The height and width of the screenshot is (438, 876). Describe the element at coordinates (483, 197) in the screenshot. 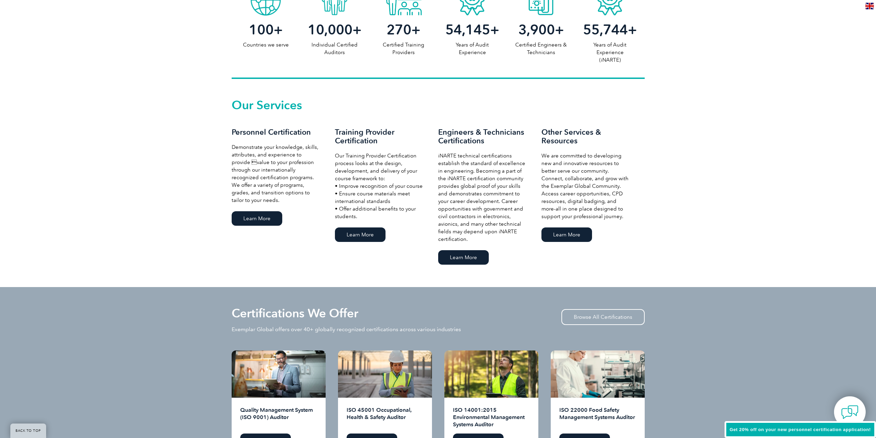

I see `p: iNARTE technical certifications establish the standard of excellence in engineering. Becoming a p...` at that location.